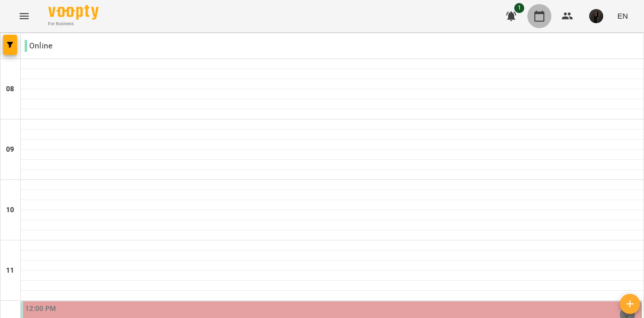 This screenshot has height=318, width=644. What do you see at coordinates (622, 15) in the screenshot?
I see `span: EN` at bounding box center [622, 15].